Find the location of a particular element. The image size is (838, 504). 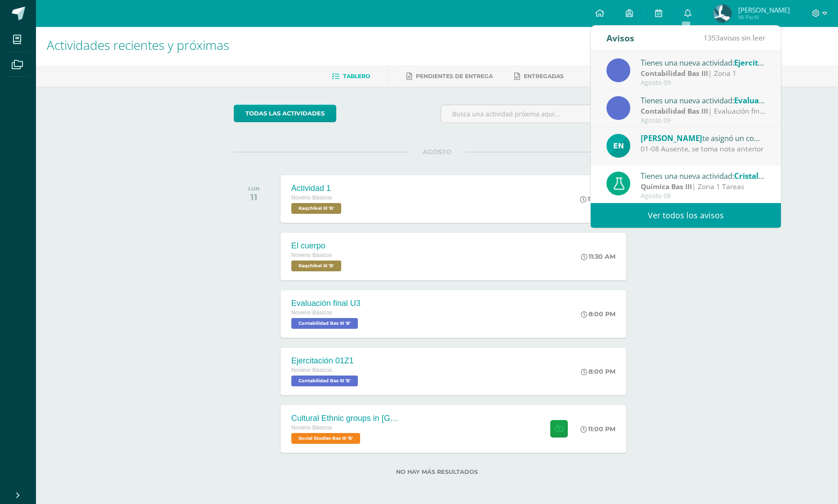

div: Agosto 08 is located at coordinates (703, 196).